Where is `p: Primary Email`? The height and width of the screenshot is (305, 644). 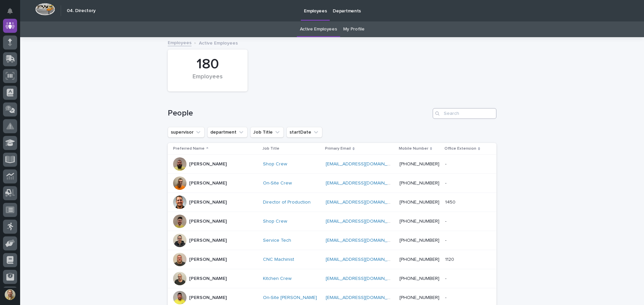
p: Primary Email is located at coordinates (338, 149).